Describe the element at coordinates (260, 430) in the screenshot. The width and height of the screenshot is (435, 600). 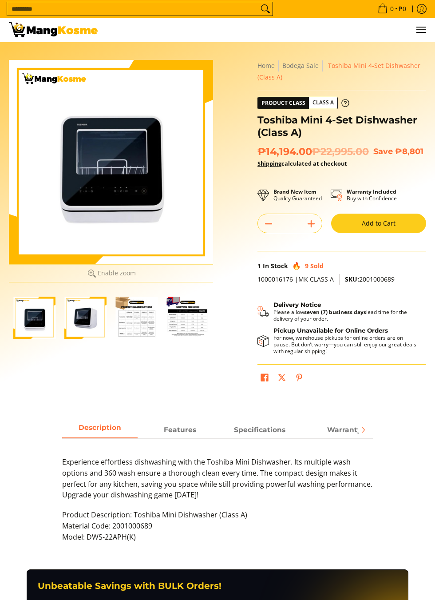
I see `a: Description 2` at that location.